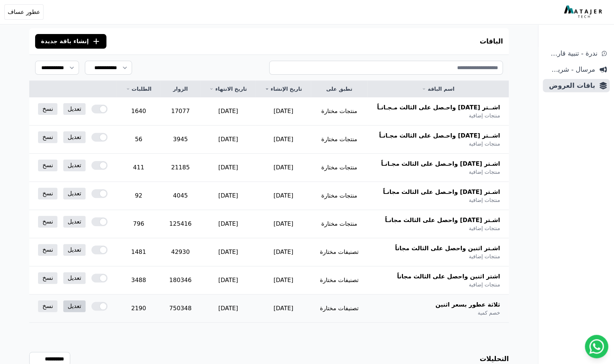 This screenshot has width=614, height=364. I want to click on td: 17077, so click(181, 111).